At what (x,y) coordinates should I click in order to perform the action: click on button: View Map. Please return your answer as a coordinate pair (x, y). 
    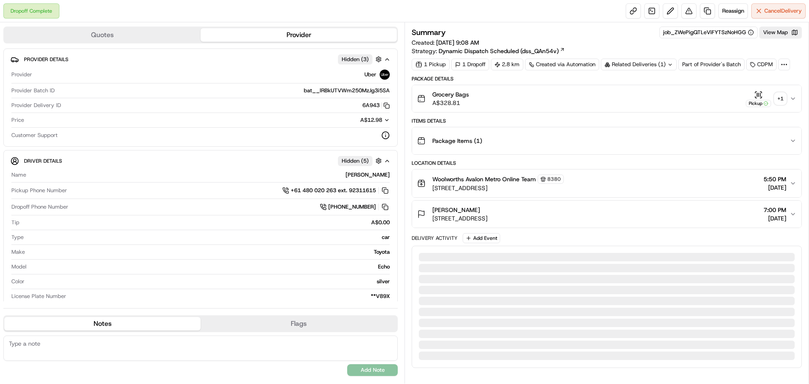
    Looking at the image, I should click on (781, 32).